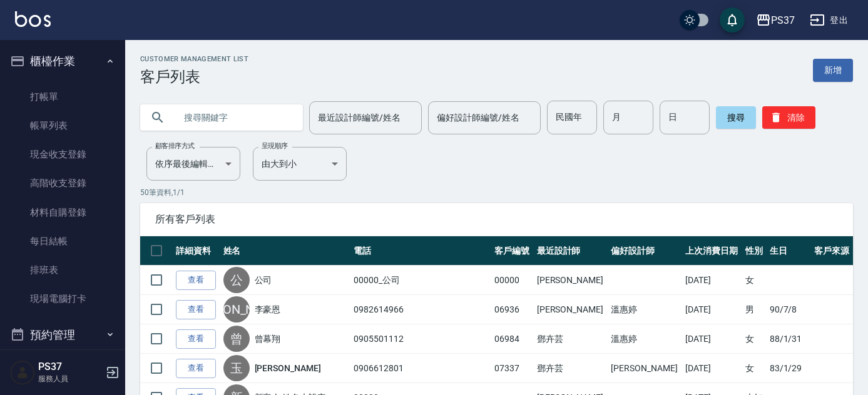 The height and width of the screenshot is (395, 868). Describe the element at coordinates (789, 117) in the screenshot. I see `button: 清除` at that location.